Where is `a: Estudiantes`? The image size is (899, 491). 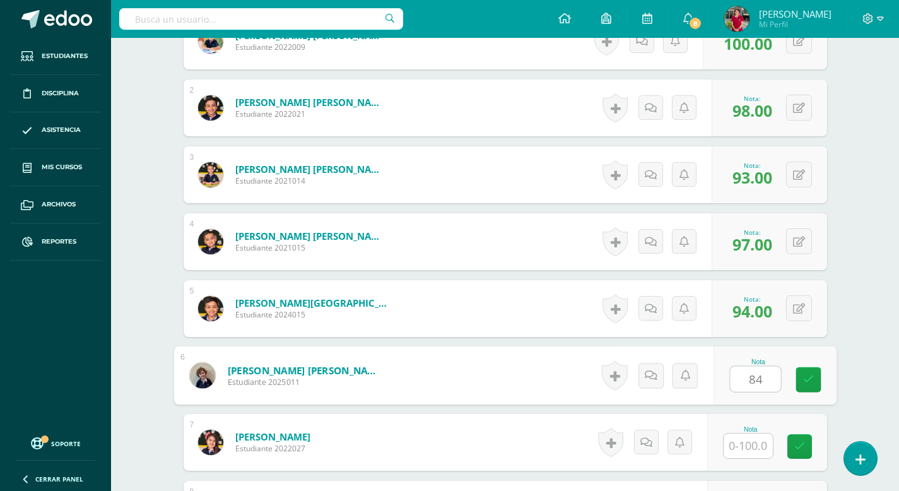
a: Estudiantes is located at coordinates (55, 56).